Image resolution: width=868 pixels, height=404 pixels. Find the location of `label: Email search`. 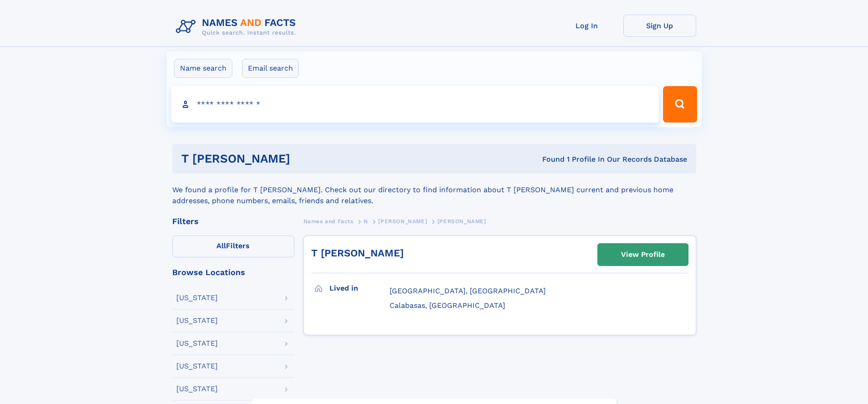

label: Email search is located at coordinates (270, 68).